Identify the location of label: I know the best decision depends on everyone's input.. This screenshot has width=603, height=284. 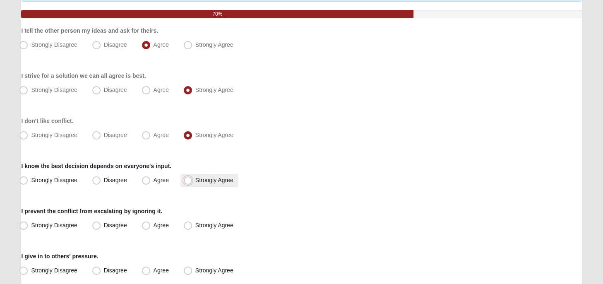
(96, 166).